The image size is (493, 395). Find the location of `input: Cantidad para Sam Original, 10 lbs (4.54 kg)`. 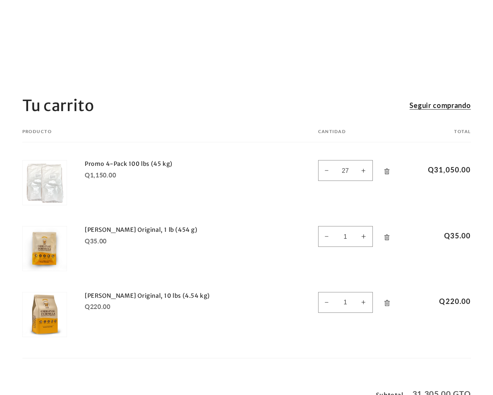

input: Cantidad para Sam Original, 10 lbs (4.54 kg) is located at coordinates (346, 302).